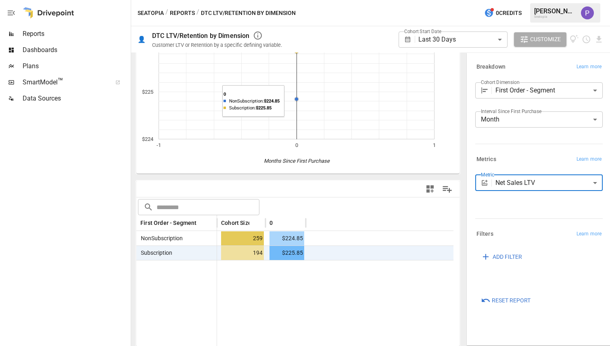  What do you see at coordinates (491, 67) in the screenshot?
I see `h6: Breakdown` at bounding box center [491, 67].